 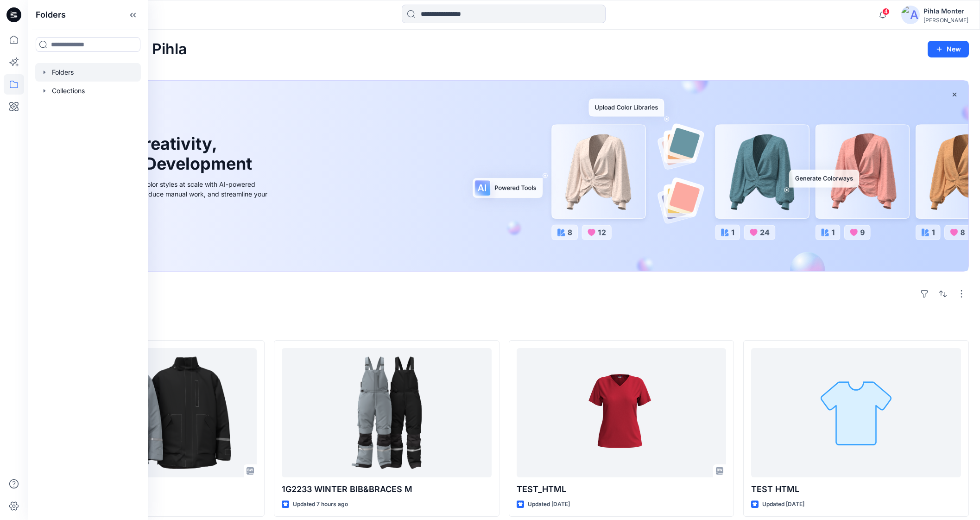 I want to click on p: TEST HTML, so click(x=855, y=489).